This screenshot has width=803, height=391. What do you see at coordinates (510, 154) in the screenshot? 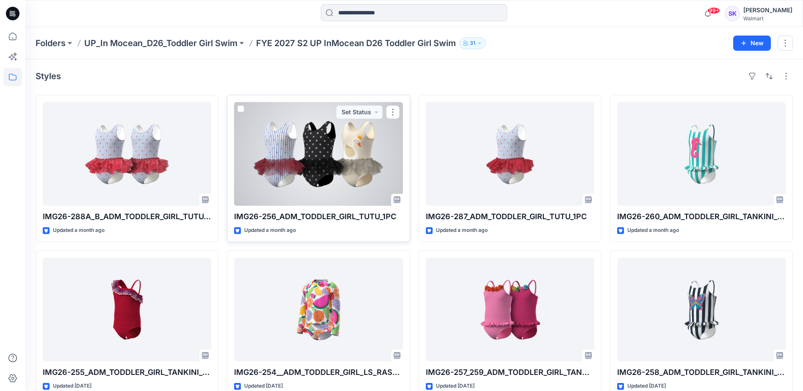
I see `a: IMG26-287_ADM_TODDLER_GIRL_TUTU_1PC` at bounding box center [510, 154].